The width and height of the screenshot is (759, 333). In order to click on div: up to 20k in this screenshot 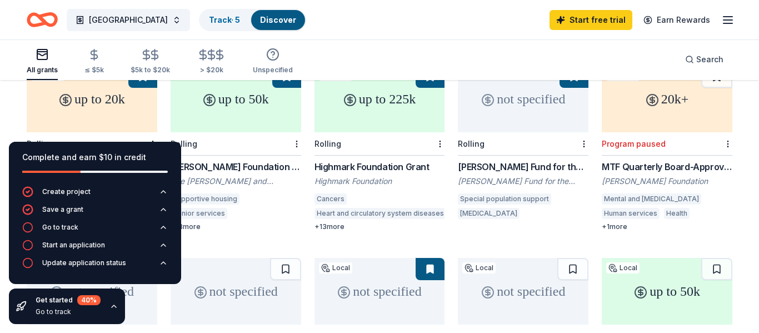, I will do `click(92, 99)`.